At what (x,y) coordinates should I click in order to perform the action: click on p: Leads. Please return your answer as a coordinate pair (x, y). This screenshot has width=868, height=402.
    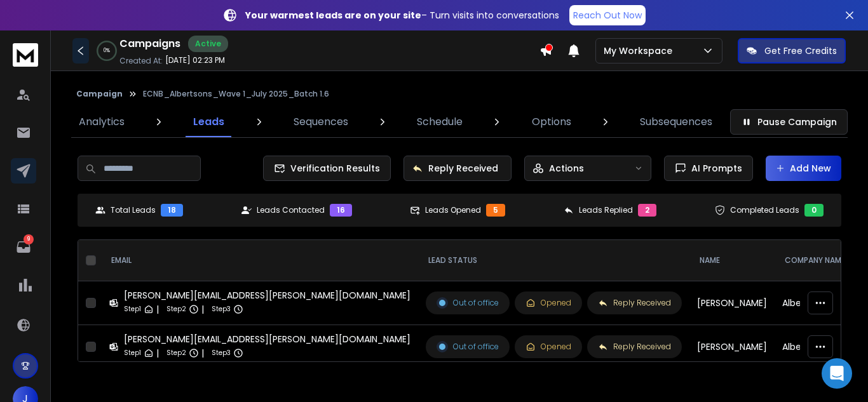
    Looking at the image, I should click on (209, 122).